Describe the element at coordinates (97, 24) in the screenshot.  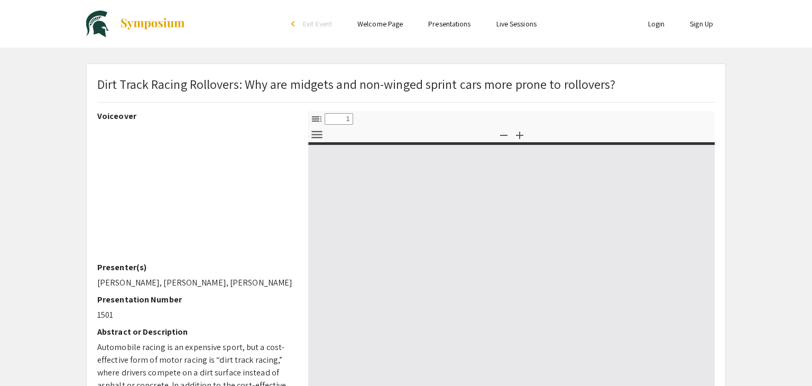
I see `img: Mid-Michigan Symposium for Undergraduate Research Experiences 2022` at that location.